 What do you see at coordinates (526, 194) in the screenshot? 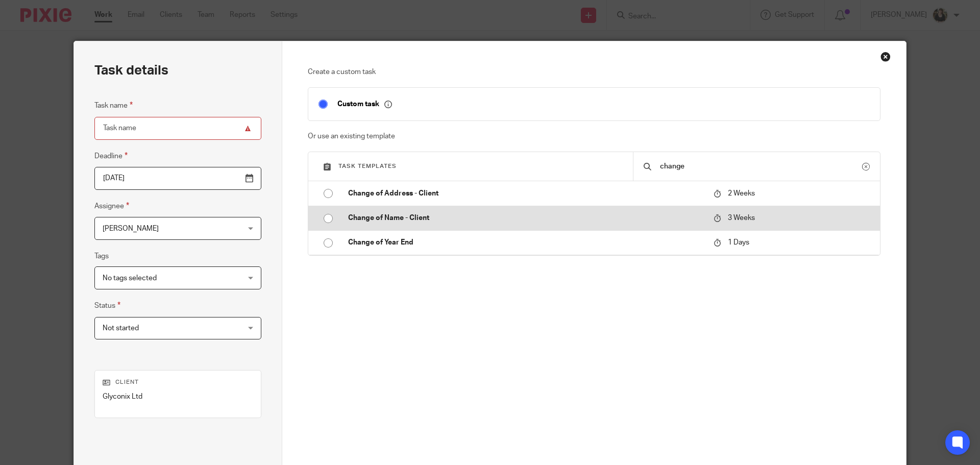
I see `p: Change of Address - Client` at bounding box center [526, 194].